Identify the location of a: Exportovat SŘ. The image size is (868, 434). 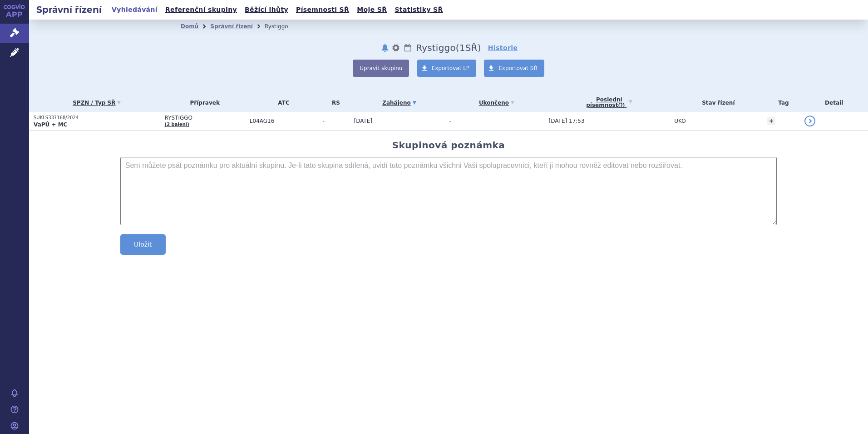
(514, 68).